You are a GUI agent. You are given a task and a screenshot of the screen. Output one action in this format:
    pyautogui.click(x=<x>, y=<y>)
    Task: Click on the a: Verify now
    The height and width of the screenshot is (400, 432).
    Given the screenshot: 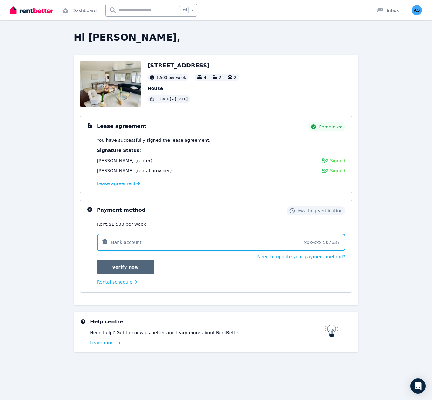 What is the action you would take?
    pyautogui.click(x=126, y=267)
    